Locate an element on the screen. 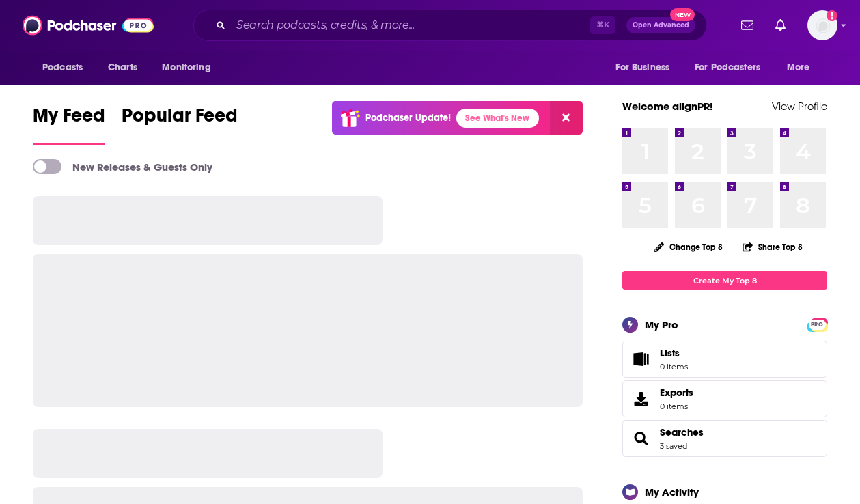  img: User Profile is located at coordinates (822, 25).